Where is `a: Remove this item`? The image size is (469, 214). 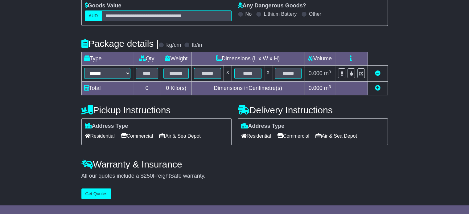
a: Remove this item is located at coordinates (377, 73).